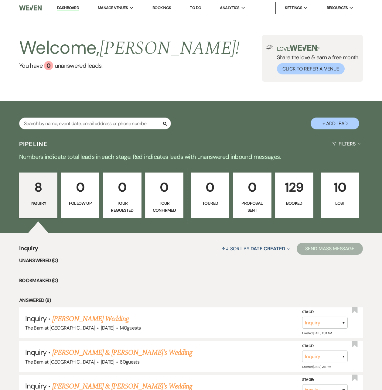 Image resolution: width=382 pixels, height=390 pixels. What do you see at coordinates (38, 195) in the screenshot?
I see `a: 8Inquiry` at bounding box center [38, 195].